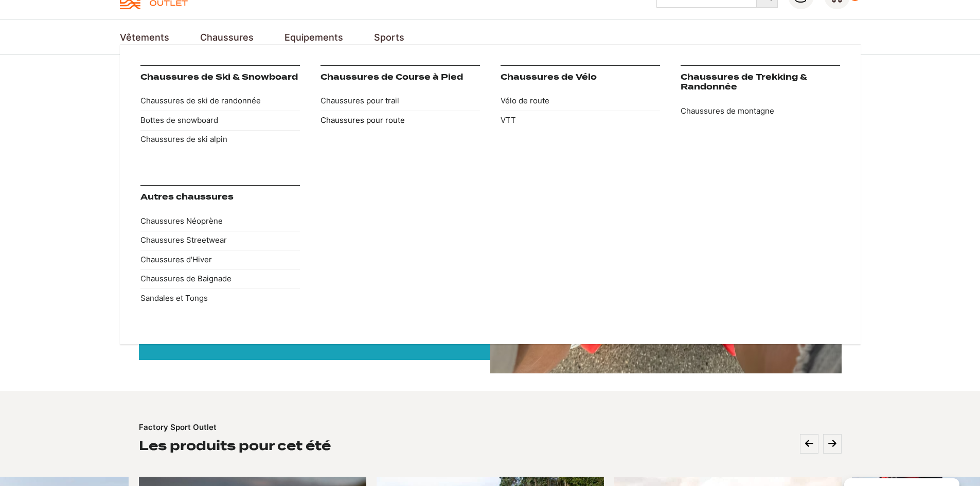  I want to click on p: Factory Sport Outlet, so click(178, 428).